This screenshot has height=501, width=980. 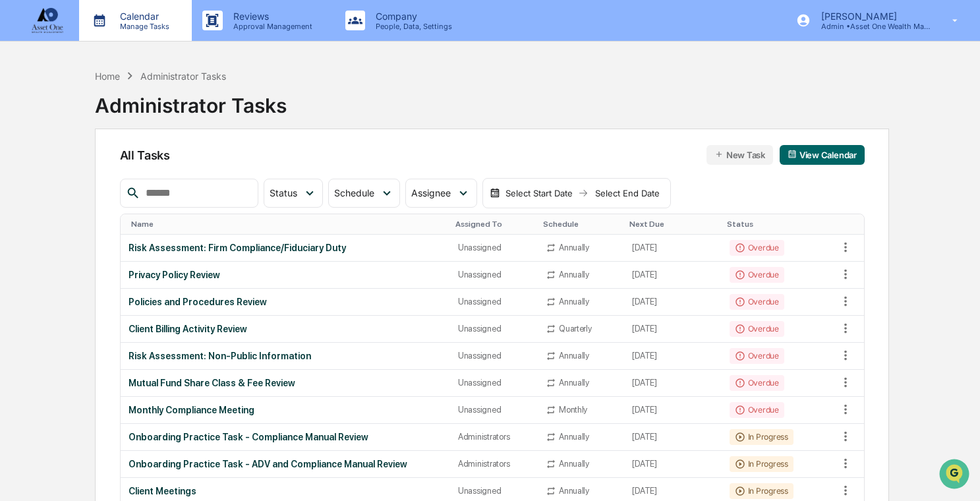 I want to click on div: Past conversations, so click(x=50, y=152).